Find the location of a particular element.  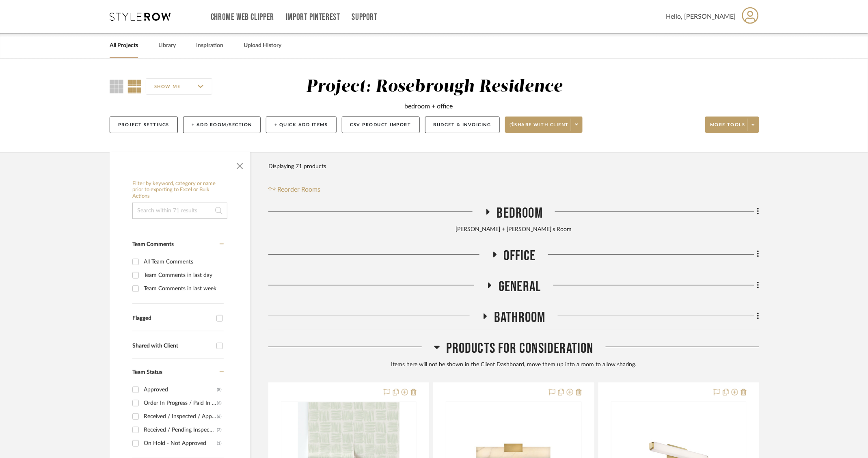

span: Bathroom is located at coordinates (520, 317).